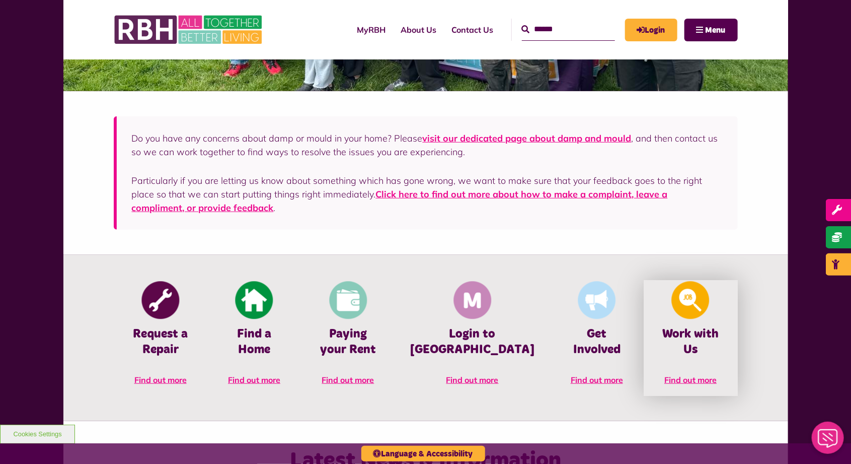  I want to click on span: Menu, so click(716, 30).